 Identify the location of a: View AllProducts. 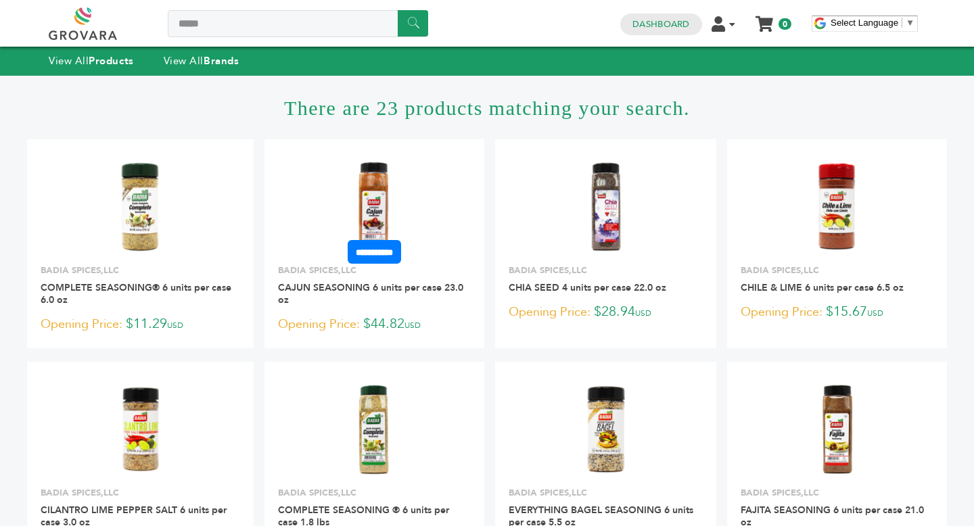
(91, 61).